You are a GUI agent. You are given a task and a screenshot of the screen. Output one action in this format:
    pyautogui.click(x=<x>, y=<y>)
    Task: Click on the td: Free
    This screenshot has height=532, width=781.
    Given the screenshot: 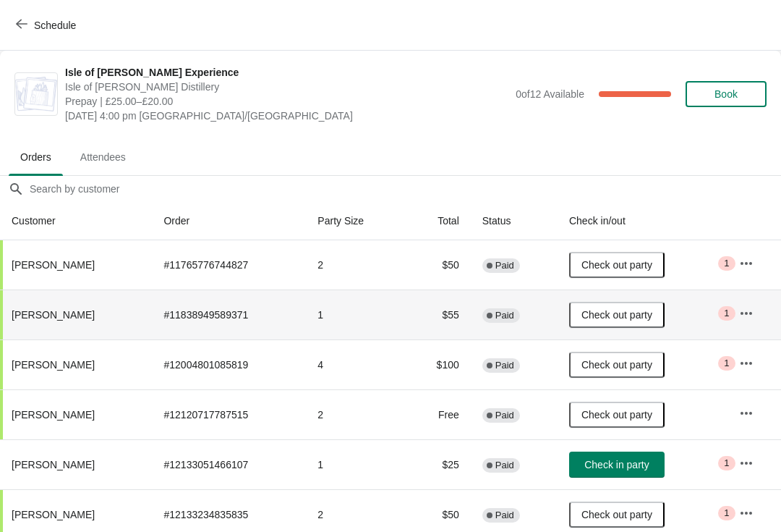 What is the action you would take?
    pyautogui.click(x=438, y=414)
    